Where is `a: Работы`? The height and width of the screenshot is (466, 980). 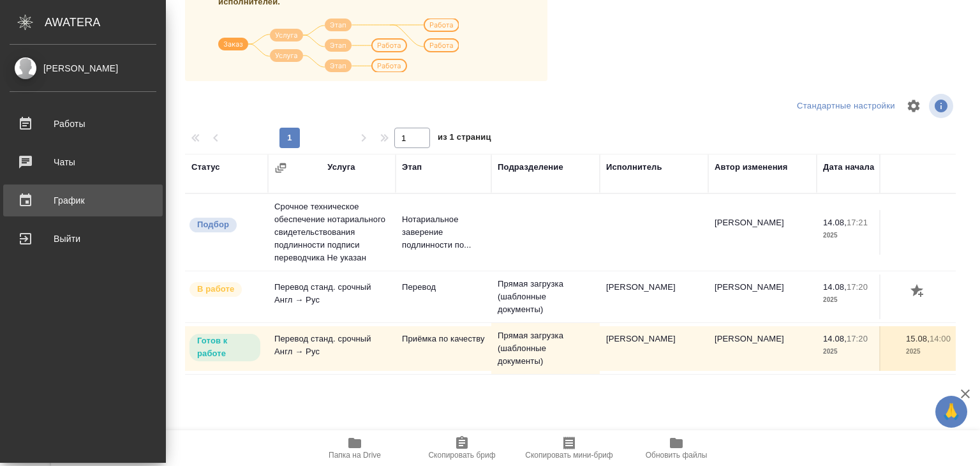 a: Работы is located at coordinates (83, 124).